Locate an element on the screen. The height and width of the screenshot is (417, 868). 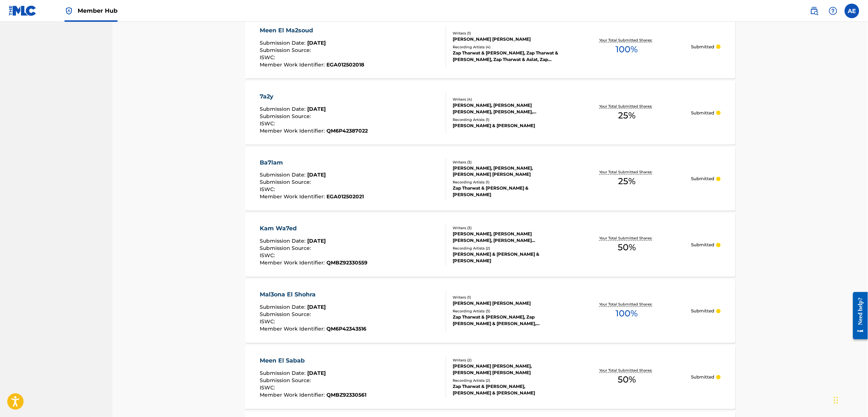
div: Chat Widget is located at coordinates (850, 399).